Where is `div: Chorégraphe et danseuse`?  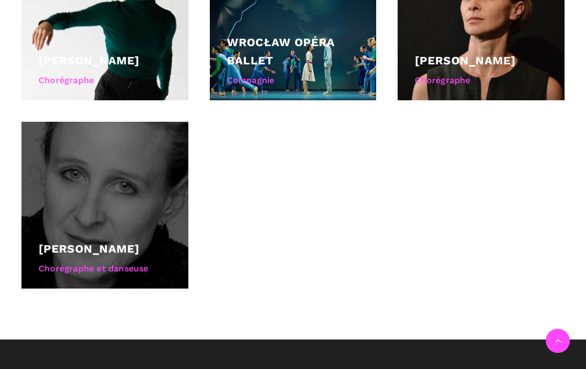
div: Chorégraphe et danseuse is located at coordinates (105, 269).